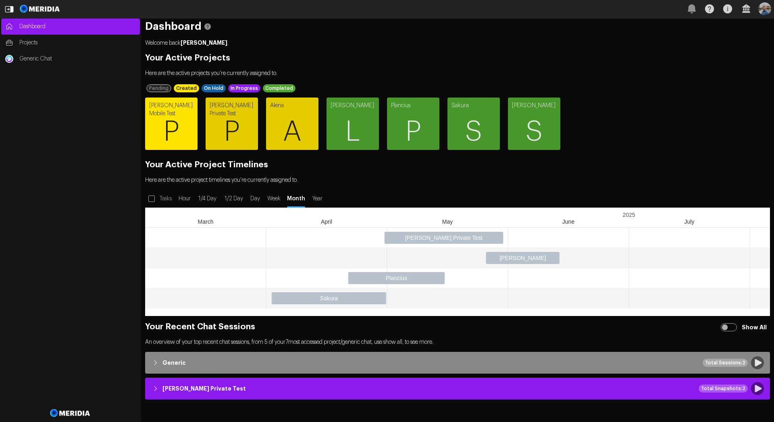  Describe the element at coordinates (755, 327) in the screenshot. I see `label: Show All` at that location.